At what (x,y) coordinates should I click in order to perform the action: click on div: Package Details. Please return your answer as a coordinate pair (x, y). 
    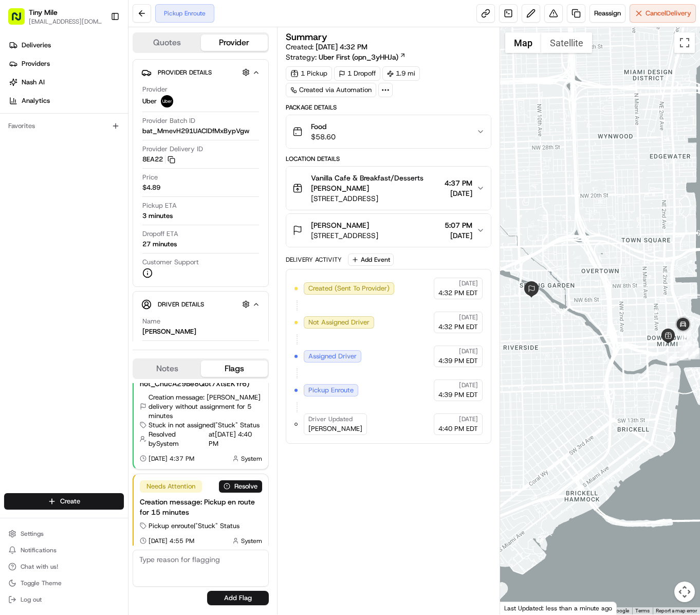
    Looking at the image, I should click on (389, 108).